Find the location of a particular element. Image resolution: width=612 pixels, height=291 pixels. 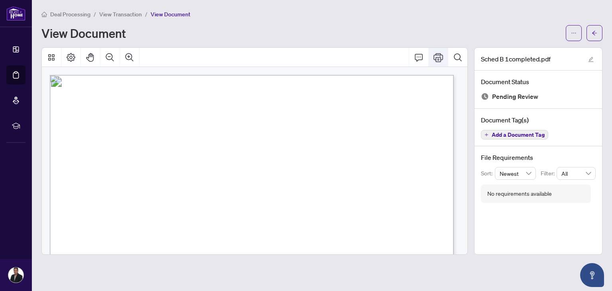

p: Sort: is located at coordinates (488, 173).